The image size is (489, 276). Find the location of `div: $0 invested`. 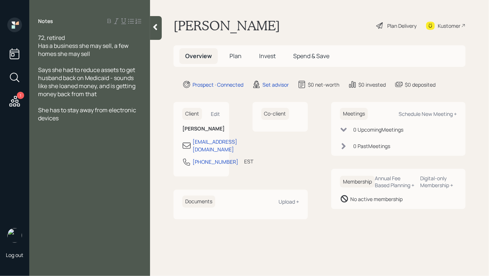

div: $0 invested is located at coordinates (372, 85).